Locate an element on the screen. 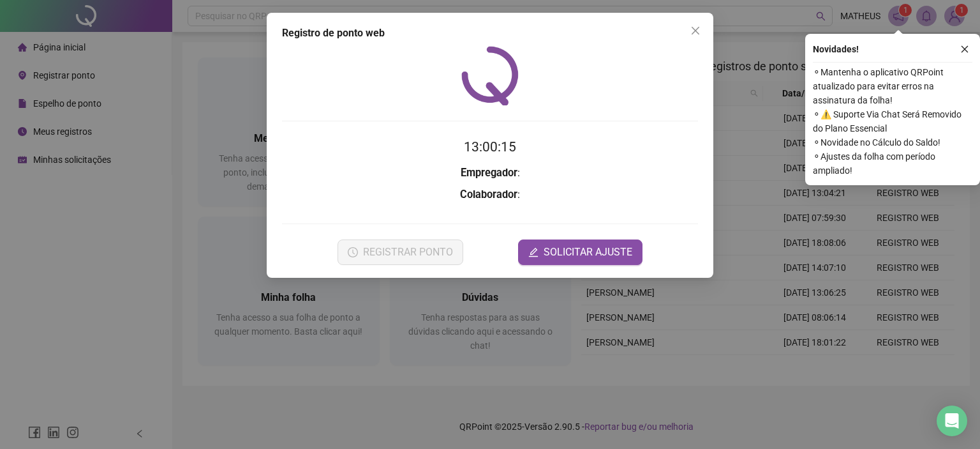  span: edit is located at coordinates (533, 252).